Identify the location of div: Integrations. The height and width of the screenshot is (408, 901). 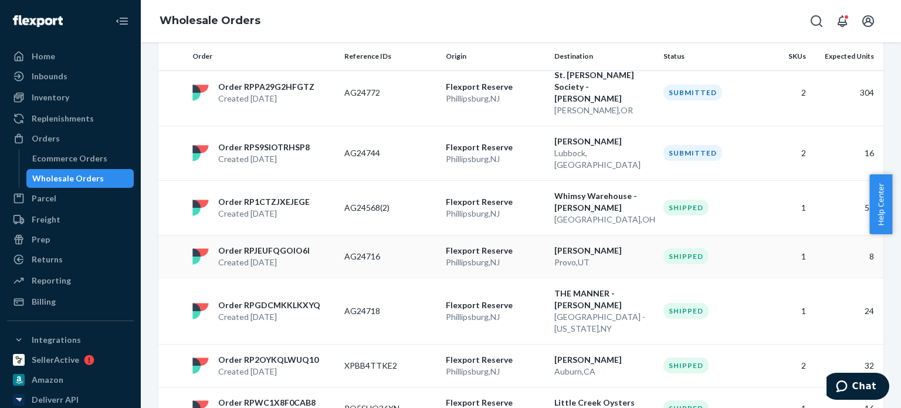
(56, 340).